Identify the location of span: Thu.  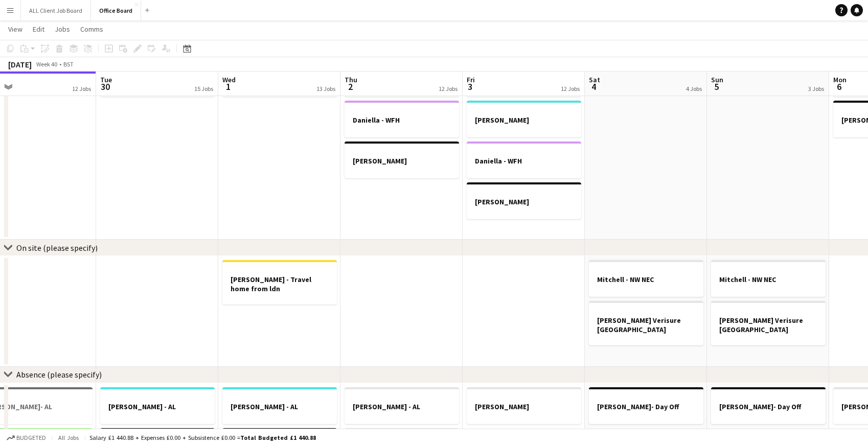
(351, 79).